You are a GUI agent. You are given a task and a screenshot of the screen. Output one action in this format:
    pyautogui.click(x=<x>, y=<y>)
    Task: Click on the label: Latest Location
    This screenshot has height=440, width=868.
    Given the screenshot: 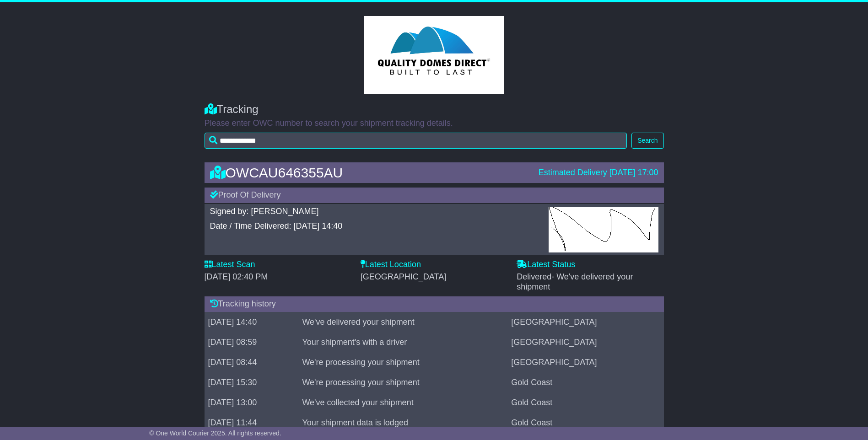 What is the action you would take?
    pyautogui.click(x=391, y=265)
    